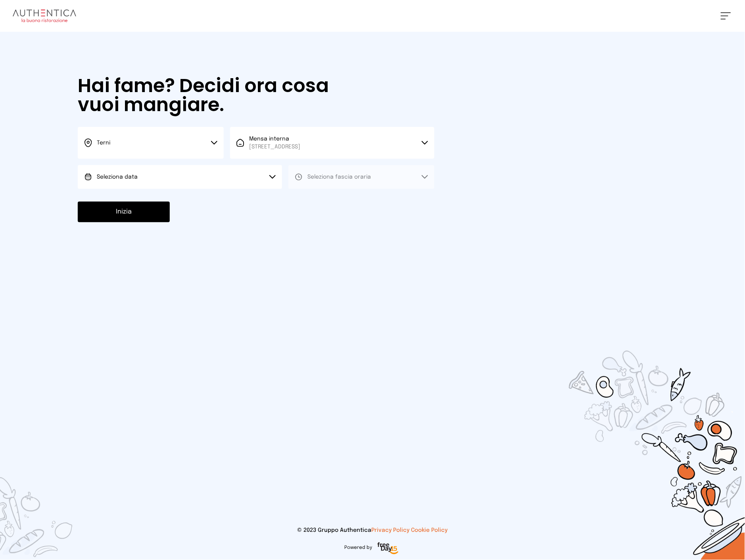 This screenshot has height=560, width=745. I want to click on img: logo-freeday.3e08031.png, so click(388, 549).